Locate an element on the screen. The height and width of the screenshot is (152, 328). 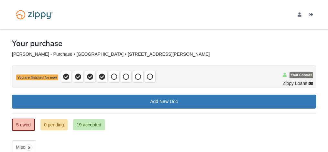
a: Log out is located at coordinates (313, 16).